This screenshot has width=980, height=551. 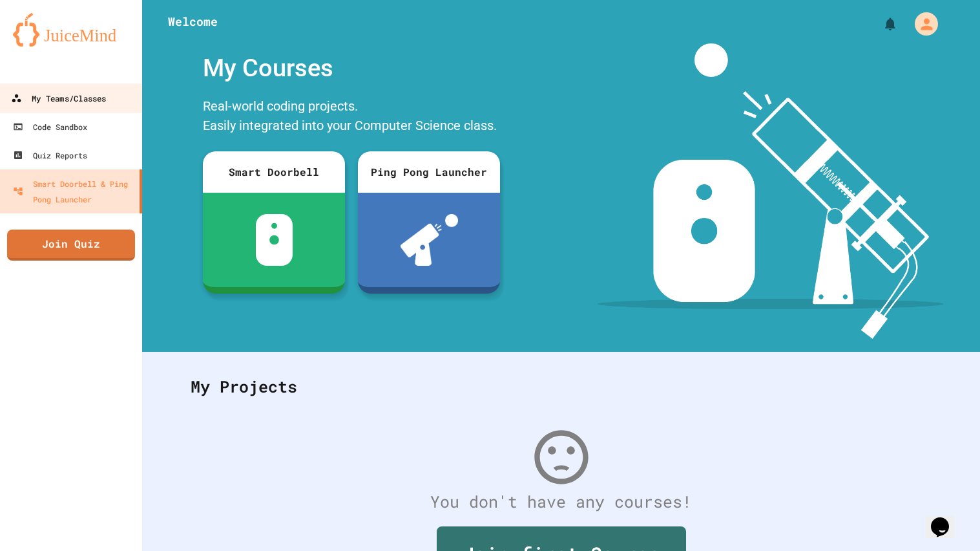 What do you see at coordinates (771, 191) in the screenshot?
I see `img: banner-image-my-projects.png` at bounding box center [771, 191].